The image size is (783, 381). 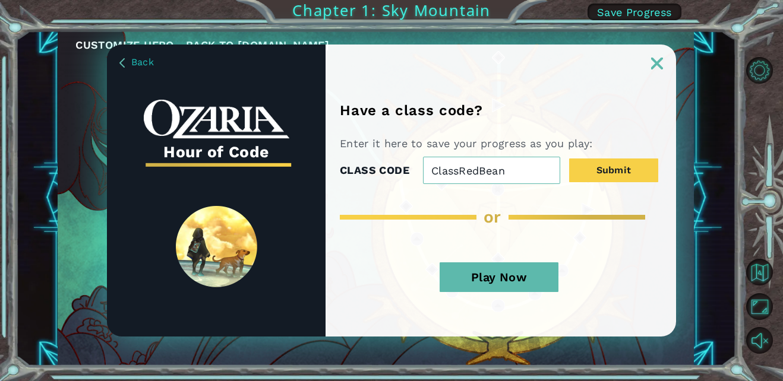 I want to click on p: Enter it here to save your progress as you play:, so click(x=468, y=144).